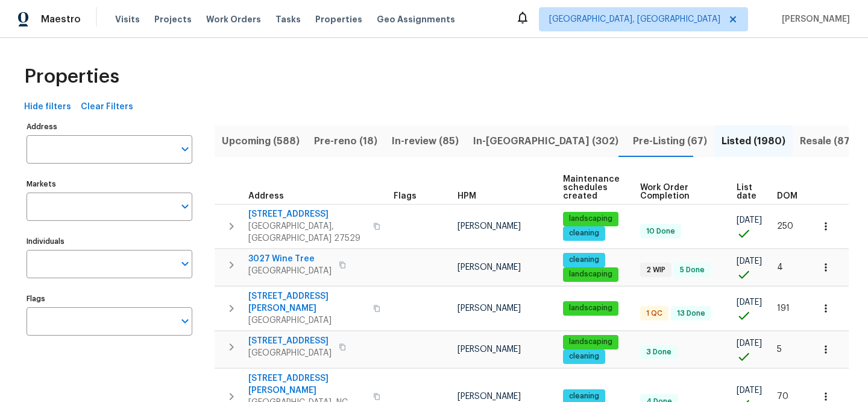 The image size is (868, 402). What do you see at coordinates (290, 259) in the screenshot?
I see `span: 3027 Wine Tree` at bounding box center [290, 259].